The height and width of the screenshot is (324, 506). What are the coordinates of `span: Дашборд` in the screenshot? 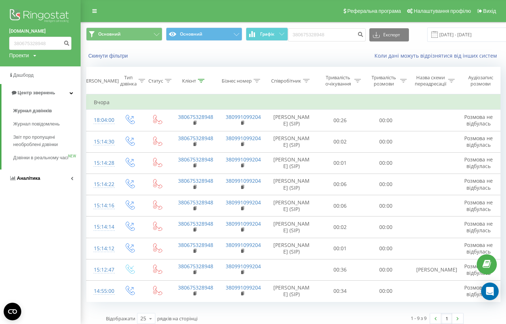 It's located at (23, 75).